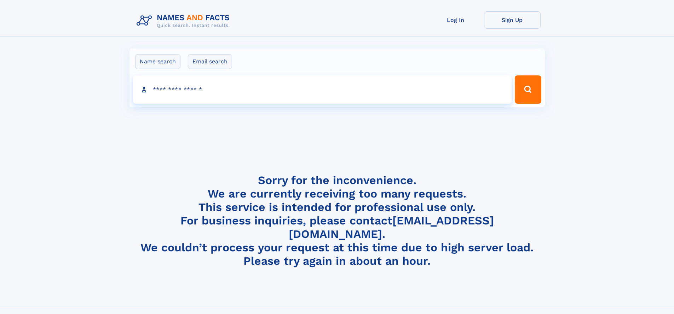 This screenshot has width=674, height=314. I want to click on button: Search Button, so click(528, 90).